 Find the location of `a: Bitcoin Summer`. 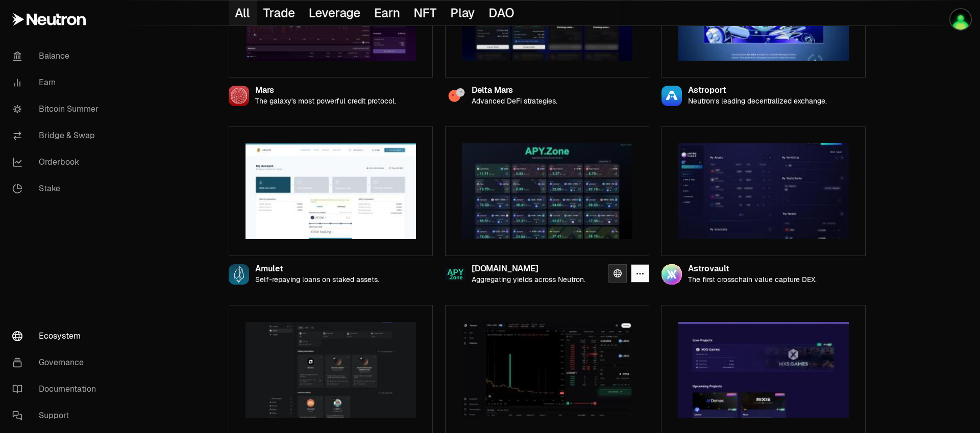

a: Bitcoin Summer is located at coordinates (57, 109).